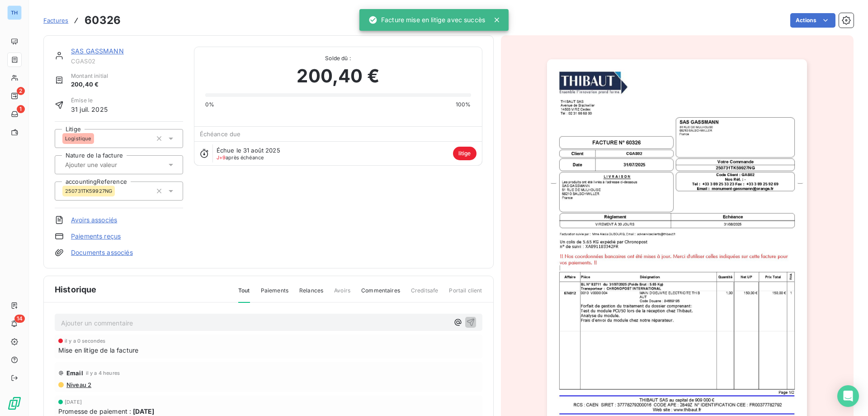 The image size is (868, 416). I want to click on span: il y a 0 secondes, so click(85, 341).